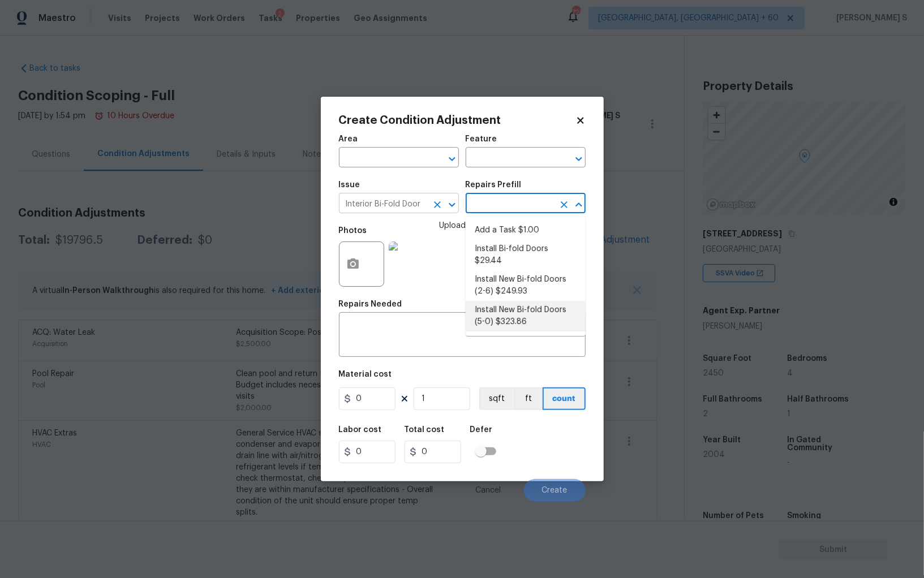 The width and height of the screenshot is (924, 578). Describe the element at coordinates (488, 490) in the screenshot. I see `span: Cancel` at that location.